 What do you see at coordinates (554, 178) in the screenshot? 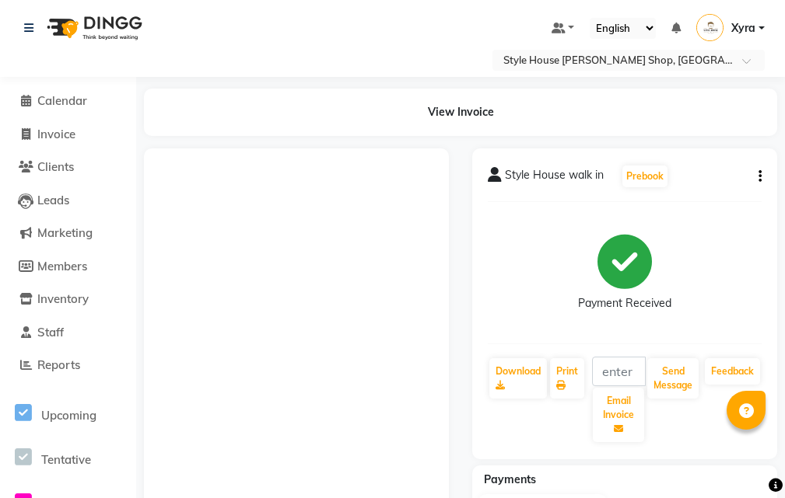
I see `span: Style House walk in` at bounding box center [554, 178].